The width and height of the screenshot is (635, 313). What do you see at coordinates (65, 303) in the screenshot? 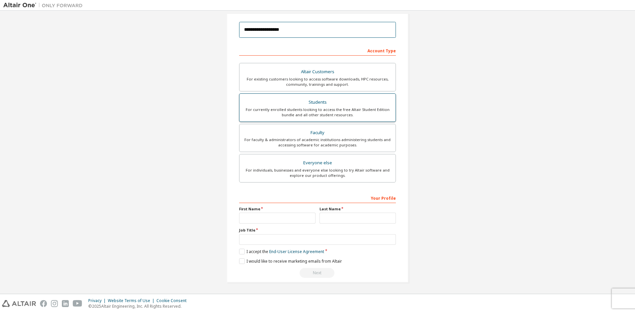
I see `img: linkedin.svg` at bounding box center [65, 303].